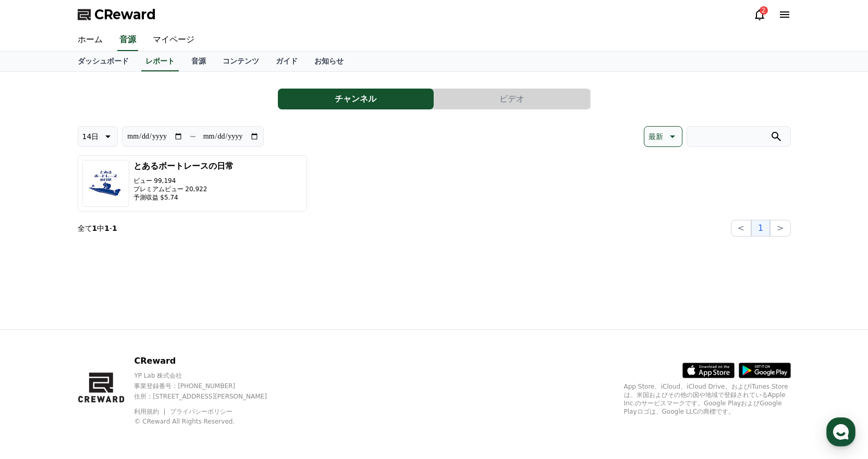 The image size is (868, 459). What do you see at coordinates (125, 15) in the screenshot?
I see `span: CReward` at bounding box center [125, 15].